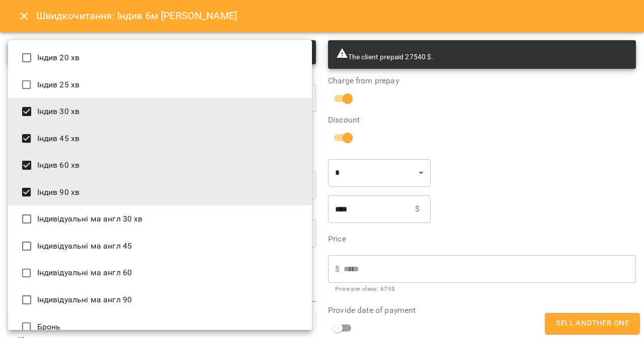 This screenshot has width=644, height=338. I want to click on li: Індив 25 хв, so click(160, 85).